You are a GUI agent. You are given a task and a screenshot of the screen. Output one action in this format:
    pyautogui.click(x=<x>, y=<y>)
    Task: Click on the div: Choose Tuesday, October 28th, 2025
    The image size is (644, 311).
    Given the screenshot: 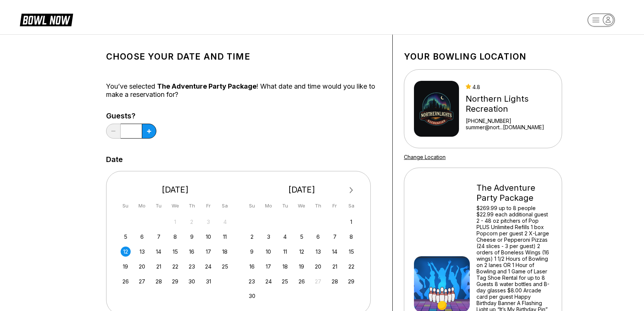 What is the action you would take?
    pyautogui.click(x=158, y=281)
    